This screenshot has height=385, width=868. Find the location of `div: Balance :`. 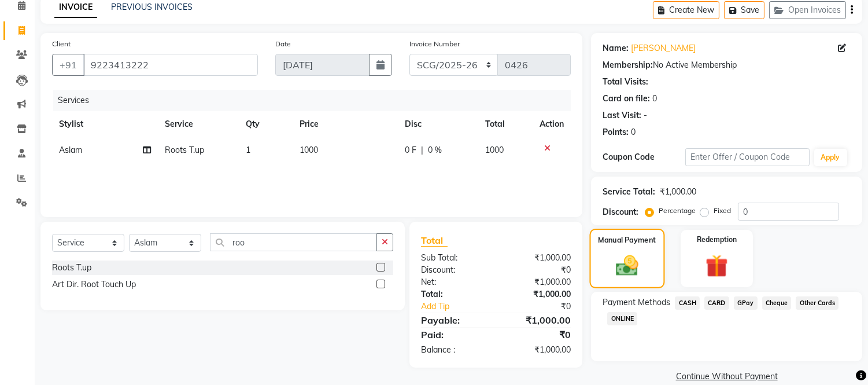

div: Balance : is located at coordinates (454, 350).